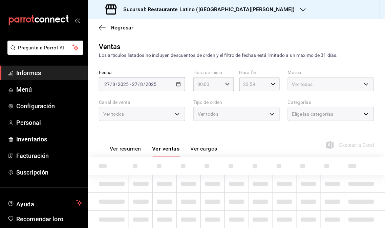  I want to click on font: Categorías, so click(299, 103).